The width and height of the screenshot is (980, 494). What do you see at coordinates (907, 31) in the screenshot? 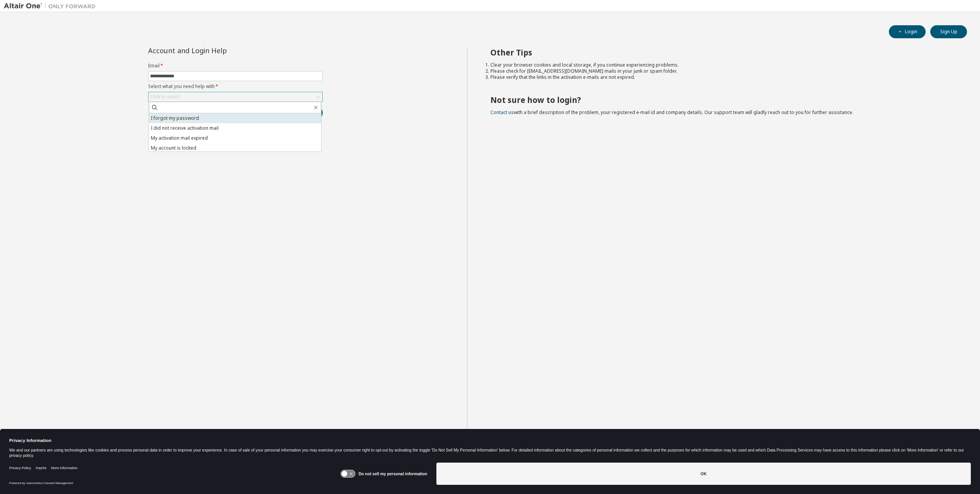
I see `button: Login` at bounding box center [907, 31].